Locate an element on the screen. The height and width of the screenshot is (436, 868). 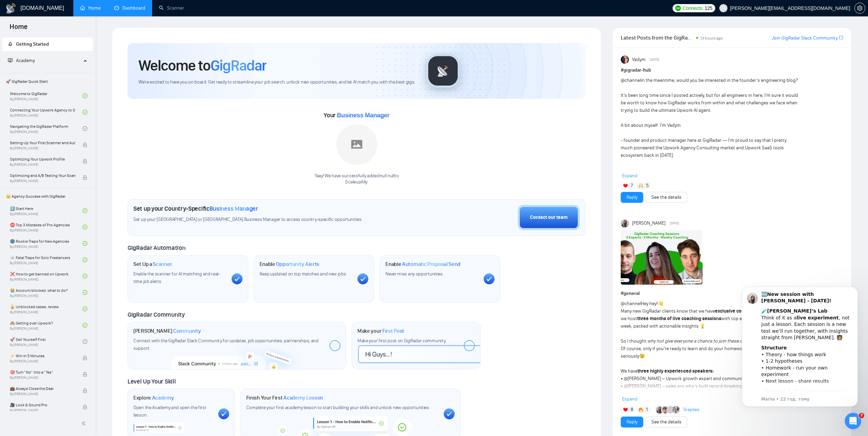
span: 💼 Always Close the Deal is located at coordinates (43, 388).